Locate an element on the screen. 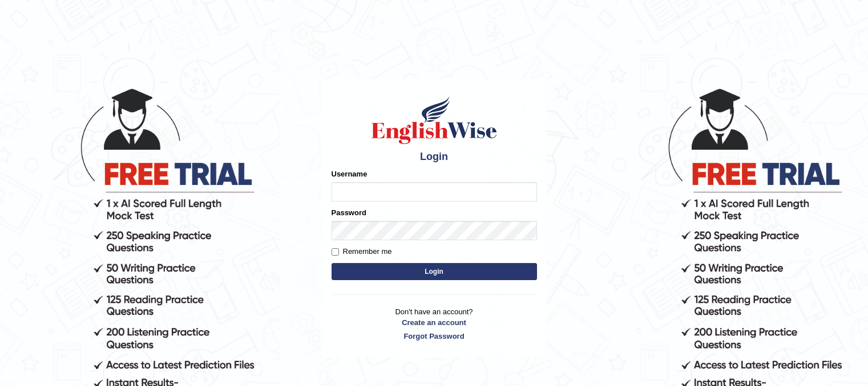 This screenshot has height=386, width=868. button: Login is located at coordinates (434, 272).